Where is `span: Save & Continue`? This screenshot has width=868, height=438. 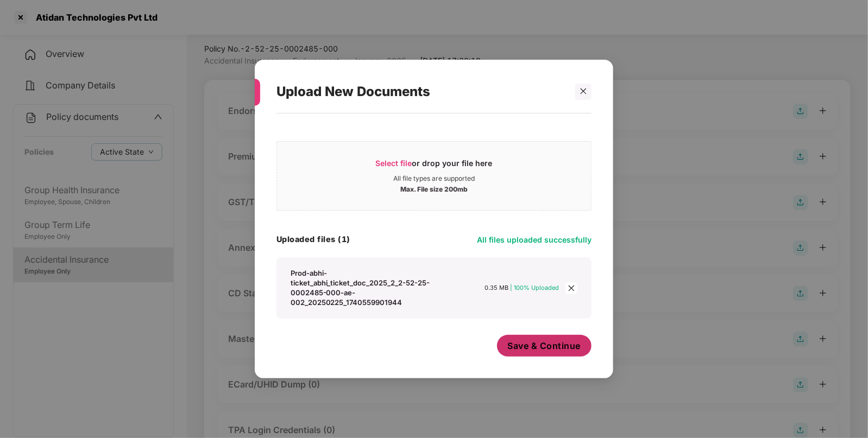
span: Save & Continue is located at coordinates (544, 346).